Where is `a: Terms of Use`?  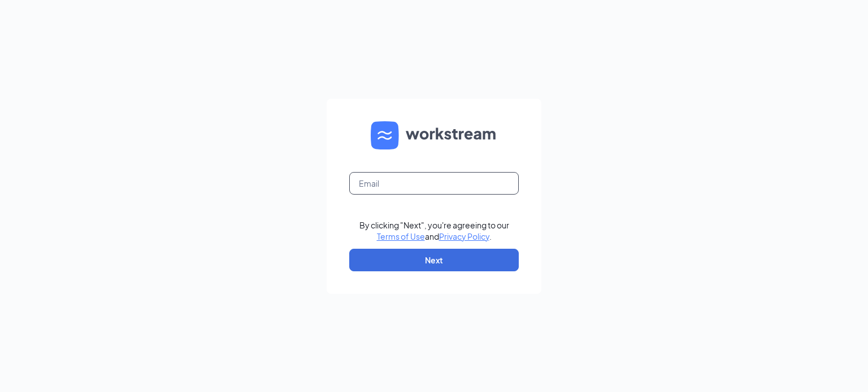
a: Terms of Use is located at coordinates (400, 237).